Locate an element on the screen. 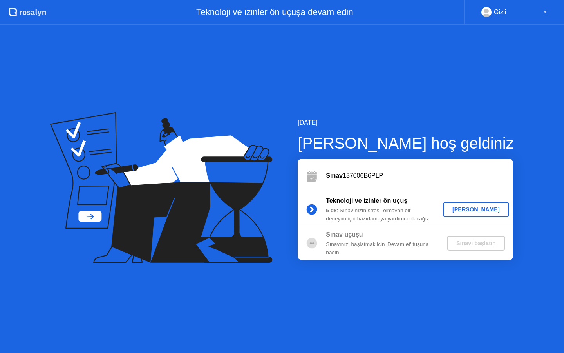 The image size is (564, 353). b: Teknoloji ve izinler ön uçuş is located at coordinates (367, 200).